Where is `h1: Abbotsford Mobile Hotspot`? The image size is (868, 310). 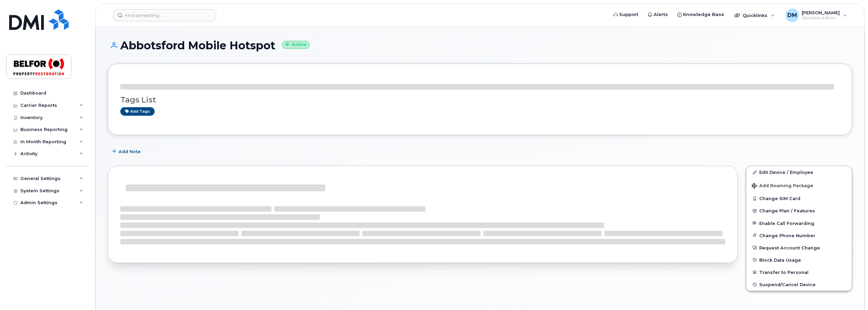
h1: Abbotsford Mobile Hotspot is located at coordinates (480, 45).